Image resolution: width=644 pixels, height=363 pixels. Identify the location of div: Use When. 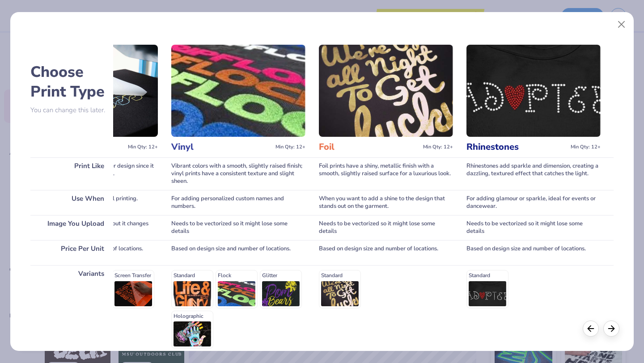
(71, 203).